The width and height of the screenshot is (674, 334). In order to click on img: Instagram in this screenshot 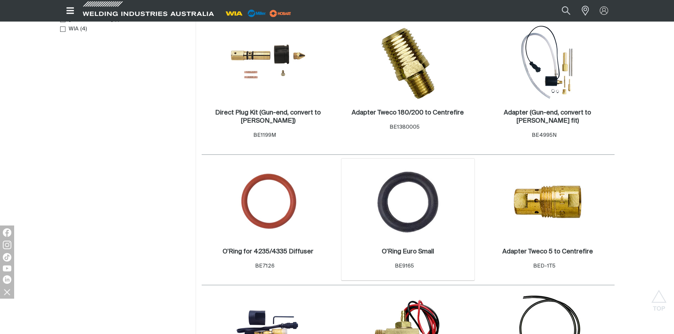, I will do `click(7, 245)`.